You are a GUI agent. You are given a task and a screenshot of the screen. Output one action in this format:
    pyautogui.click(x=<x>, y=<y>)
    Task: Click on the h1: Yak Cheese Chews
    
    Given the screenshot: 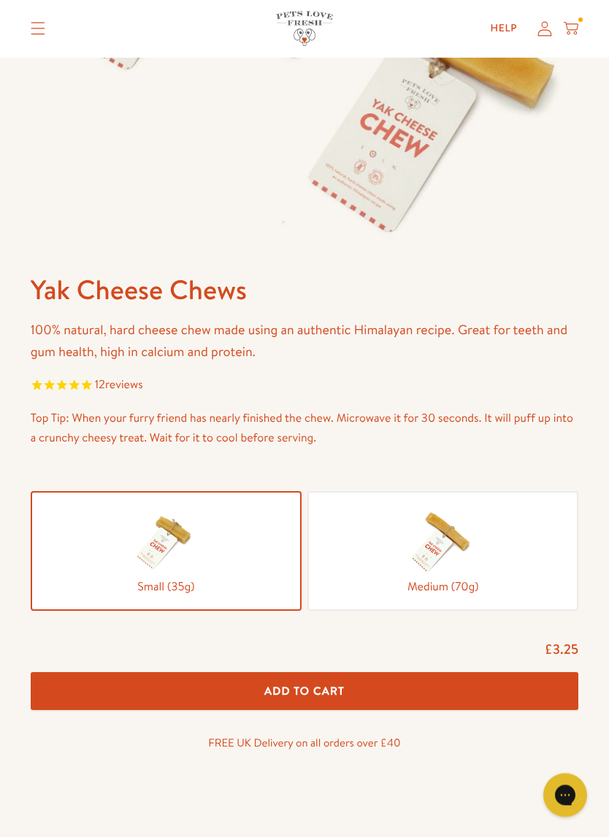 What is the action you would take?
    pyautogui.click(x=304, y=290)
    